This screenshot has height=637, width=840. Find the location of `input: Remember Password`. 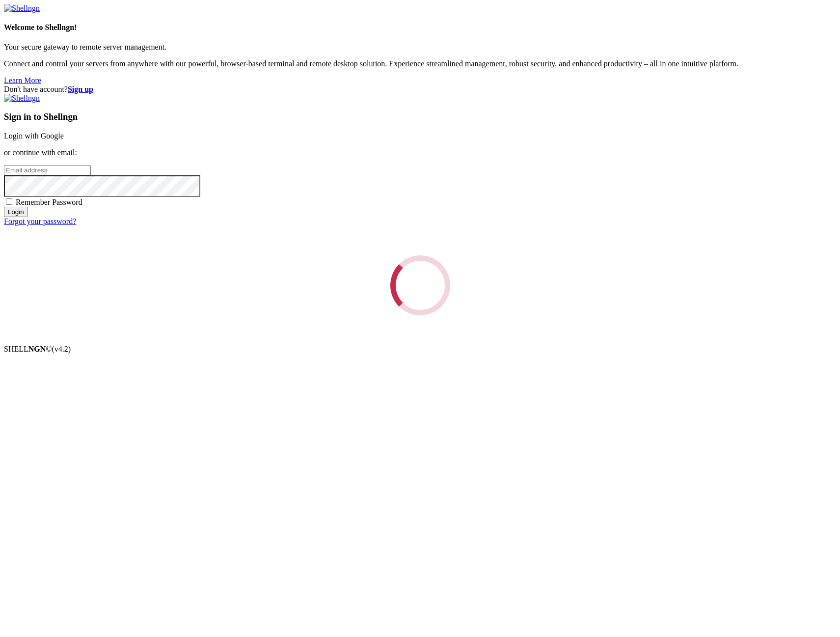

input: Remember Password is located at coordinates (9, 201).